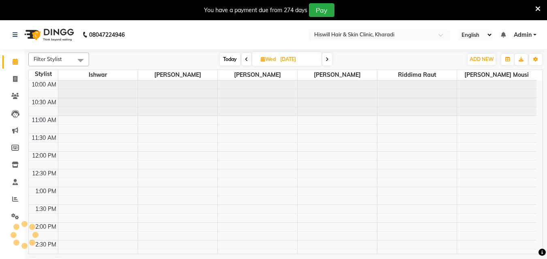  What do you see at coordinates (48, 35) in the screenshot?
I see `img: logo` at bounding box center [48, 35].